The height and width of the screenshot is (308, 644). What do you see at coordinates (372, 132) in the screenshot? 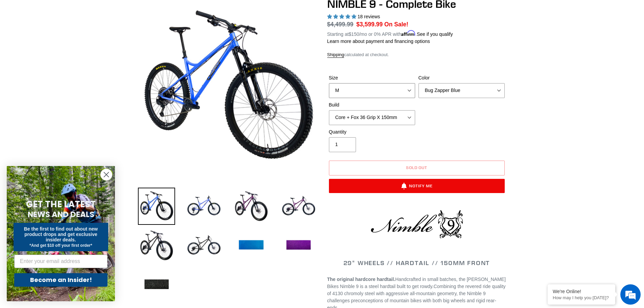
I see `label: Quantity` at bounding box center [372, 132].